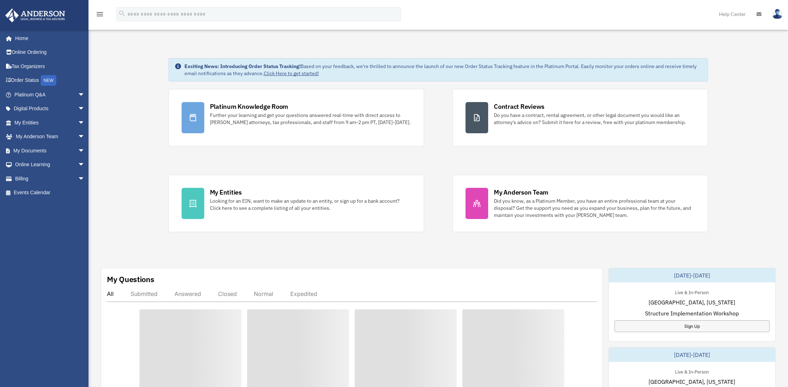  What do you see at coordinates (580, 203) in the screenshot?
I see `a: My Anderson Team Did you know, as a Platinum Member, you have an entire professional team at your...` at bounding box center [580, 203].